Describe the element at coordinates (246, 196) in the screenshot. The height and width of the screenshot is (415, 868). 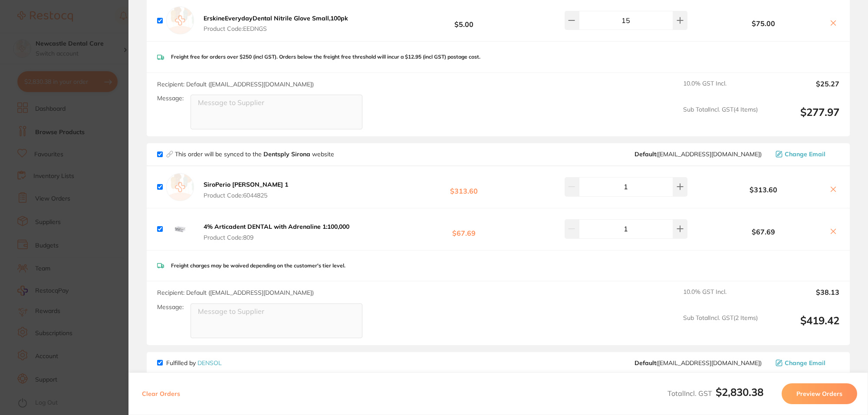
I see `span: Product Code: 6044825` at that location.